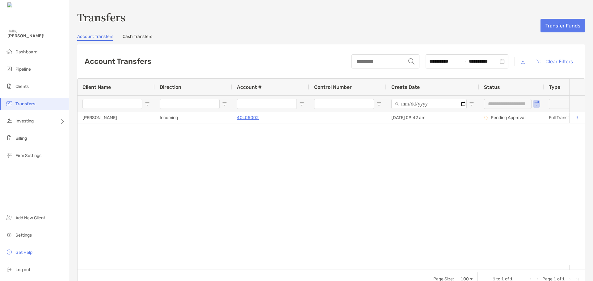 The height and width of the screenshot is (281, 593). Describe the element at coordinates (267, 104) in the screenshot. I see `input: Account # Filter Input` at that location.